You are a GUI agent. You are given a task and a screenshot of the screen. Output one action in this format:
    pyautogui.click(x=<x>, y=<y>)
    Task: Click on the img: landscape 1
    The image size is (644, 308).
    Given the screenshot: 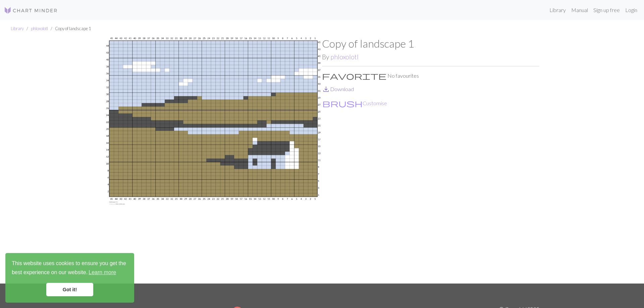 What is the action you would take?
    pyautogui.click(x=213, y=160)
    